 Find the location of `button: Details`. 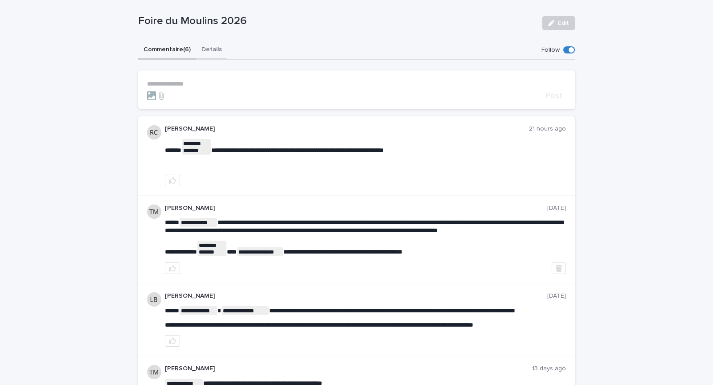

button: Details is located at coordinates (212, 50).